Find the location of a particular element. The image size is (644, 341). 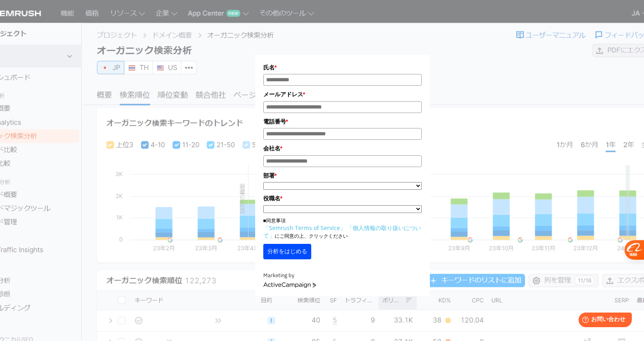

label: 会社名 is located at coordinates (343, 148).